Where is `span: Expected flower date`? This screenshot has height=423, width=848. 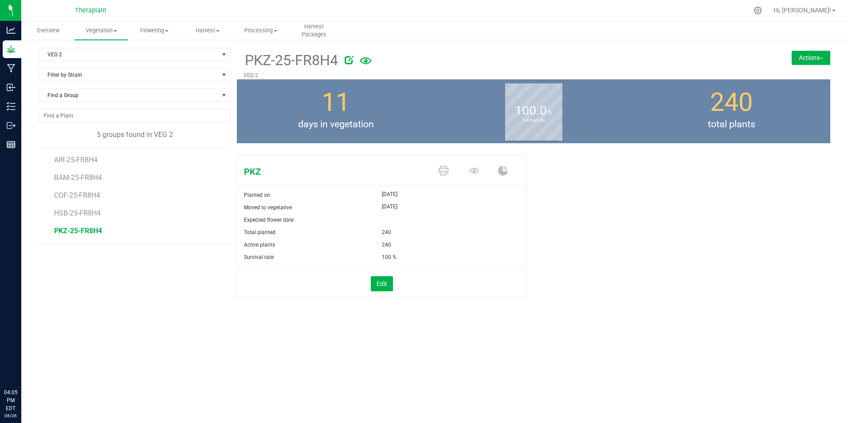 span: Expected flower date is located at coordinates (269, 220).